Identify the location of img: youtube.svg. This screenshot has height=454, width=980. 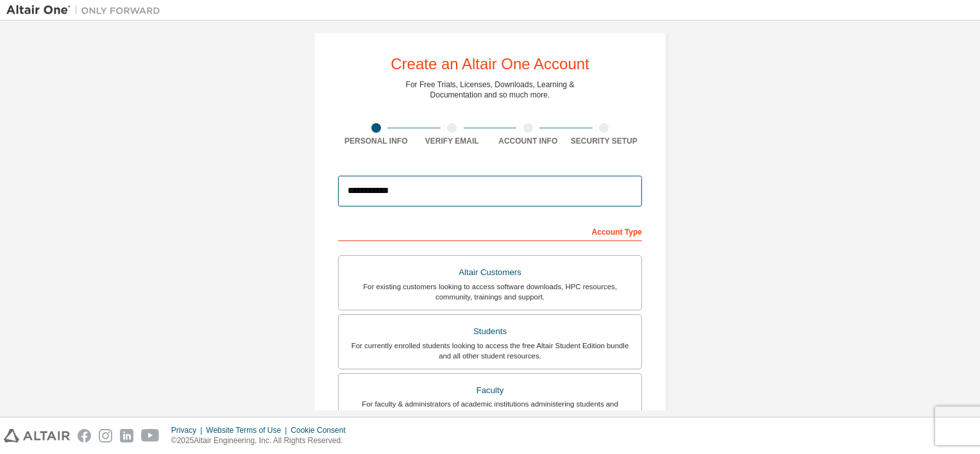
(150, 435).